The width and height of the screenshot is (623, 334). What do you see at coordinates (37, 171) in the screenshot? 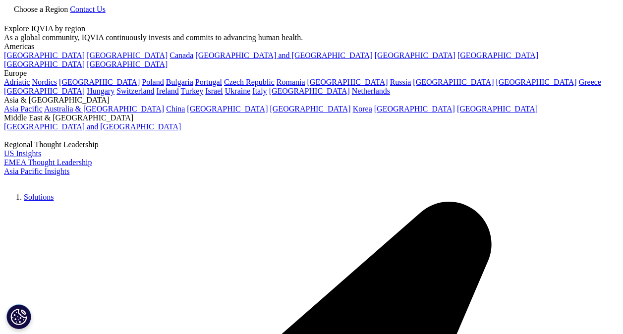
I see `a: Asia Pacific Insights` at bounding box center [37, 171].